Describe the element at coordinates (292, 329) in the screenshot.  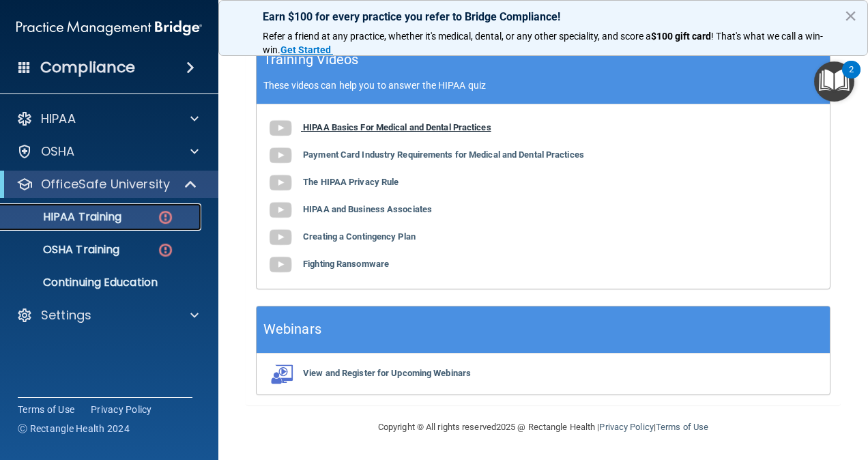
I see `h5: Webinars` at that location.